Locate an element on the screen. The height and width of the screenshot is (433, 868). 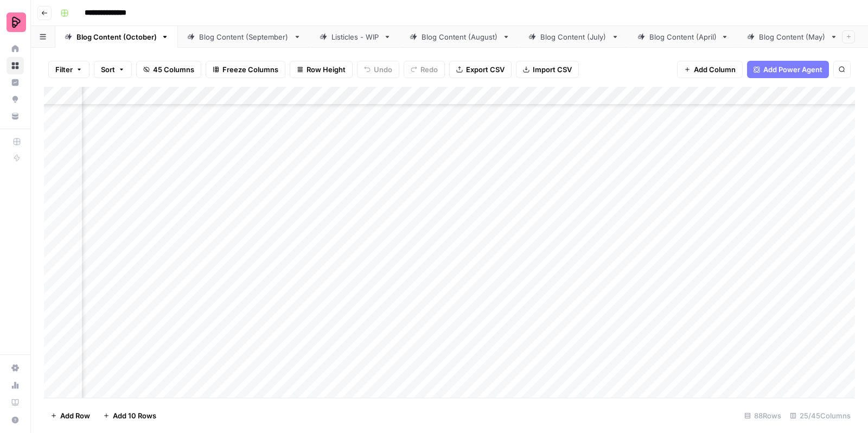
button: Import CSV is located at coordinates (547, 70).